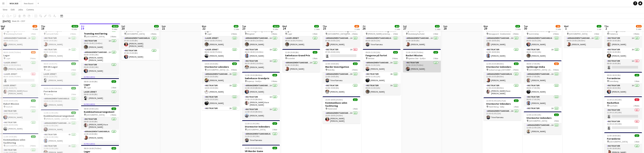  What do you see at coordinates (341, 104) in the screenshot?
I see `h3: Kommunikaos uden facilitering` at bounding box center [341, 104].